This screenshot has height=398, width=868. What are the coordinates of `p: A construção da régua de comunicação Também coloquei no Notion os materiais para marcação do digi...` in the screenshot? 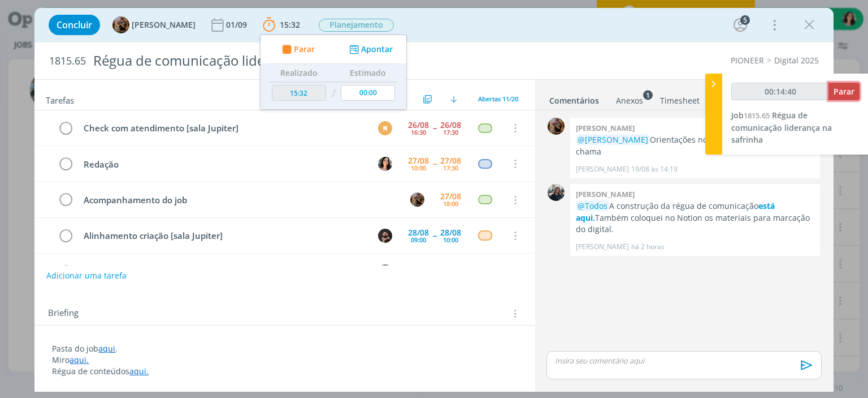 It's located at (695, 217).